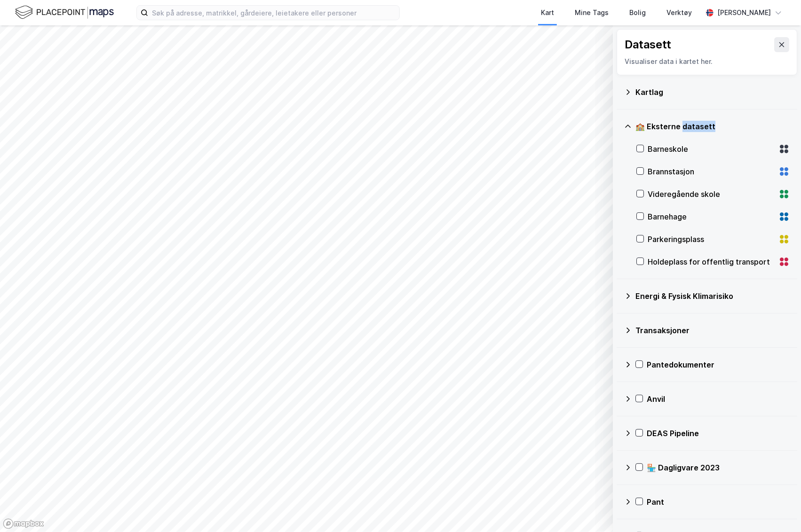 The image size is (801, 532). I want to click on div: Barnehage, so click(711, 217).